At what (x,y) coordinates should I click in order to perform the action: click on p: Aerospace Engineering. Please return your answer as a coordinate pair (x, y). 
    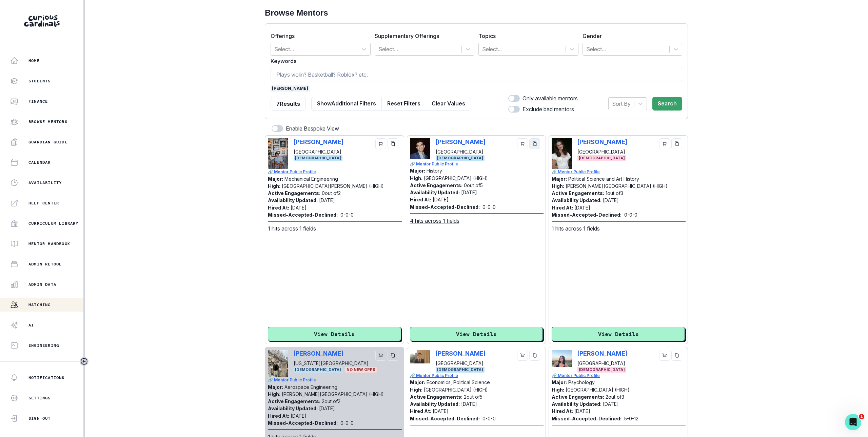
    Looking at the image, I should click on (311, 387).